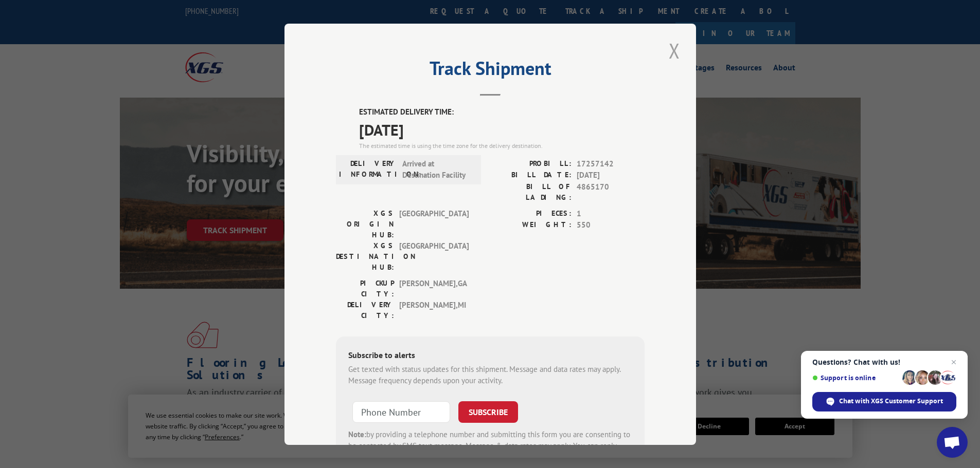  What do you see at coordinates (490, 355) in the screenshot?
I see `div: Subscribe to alerts` at bounding box center [490, 355].